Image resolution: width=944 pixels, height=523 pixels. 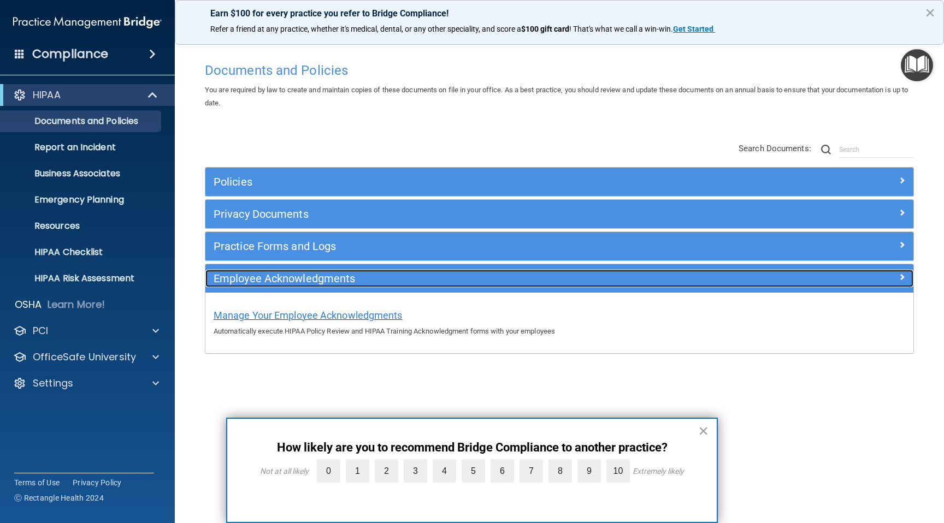 What do you see at coordinates (53, 384) in the screenshot?
I see `p: Settings` at bounding box center [53, 384].